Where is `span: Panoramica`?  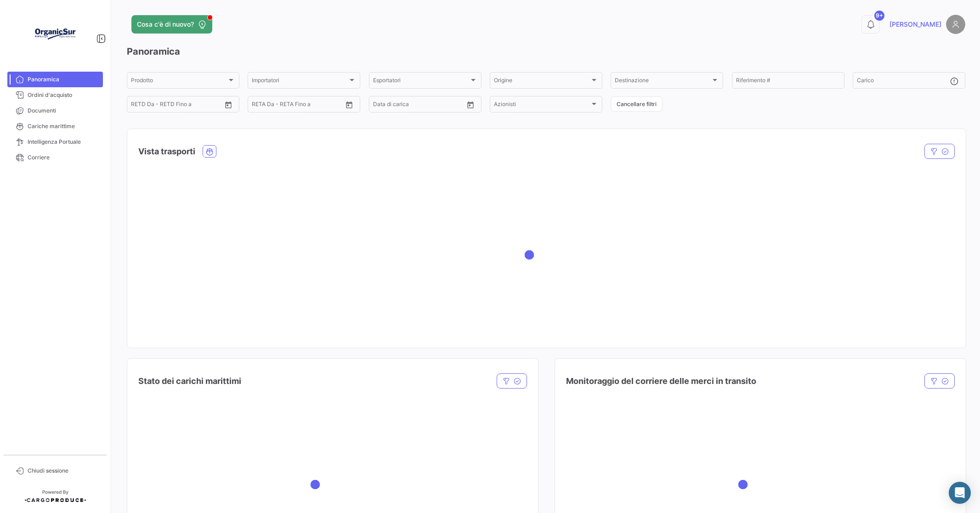
span: Panoramica is located at coordinates (63, 79).